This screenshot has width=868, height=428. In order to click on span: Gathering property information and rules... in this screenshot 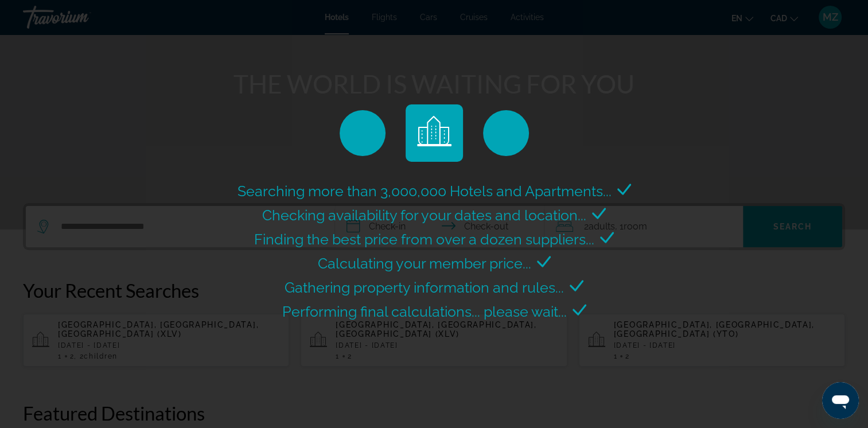, I will do `click(424, 288)`.